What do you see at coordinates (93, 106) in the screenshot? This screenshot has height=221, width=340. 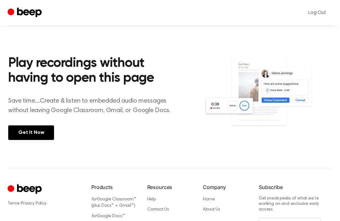 I see `p: Save time....Create & listen to embedded audio messages without leaving Google Classroom, Gmail, ...` at bounding box center [93, 106].